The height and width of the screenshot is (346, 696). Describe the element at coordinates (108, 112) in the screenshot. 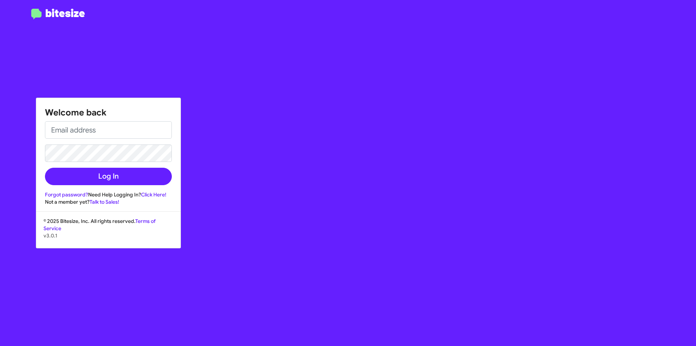

I see `h1: Welcome back` at that location.